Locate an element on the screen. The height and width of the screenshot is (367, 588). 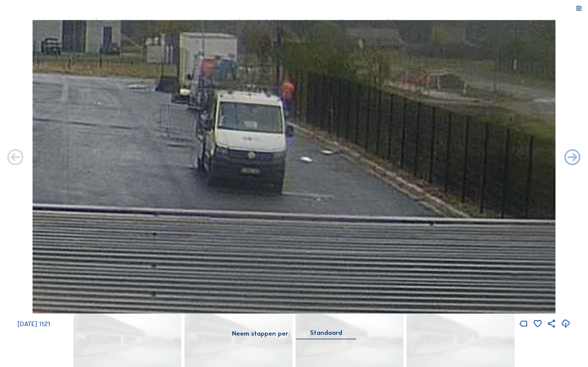
img: Image is located at coordinates (294, 167).